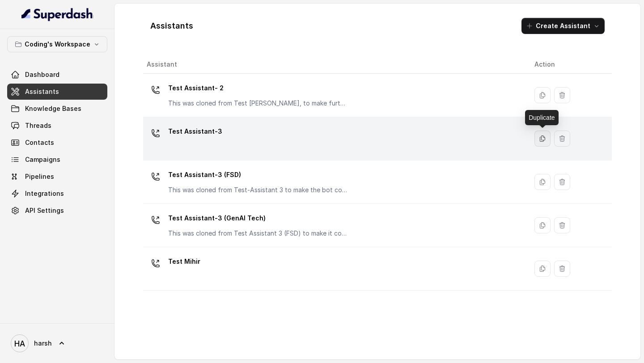  What do you see at coordinates (258, 234) in the screenshot?
I see `p: This was cloned from Test Assistant 3 (FSD) to make it compatible with the Gen AI tech course` at bounding box center [258, 234].